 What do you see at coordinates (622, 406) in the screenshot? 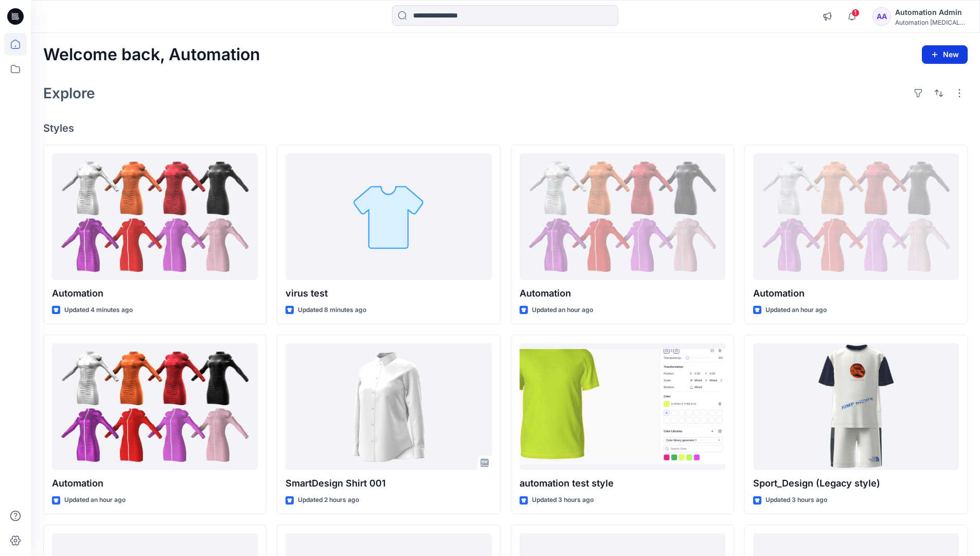
I see `a: automation test style` at bounding box center [622, 406].